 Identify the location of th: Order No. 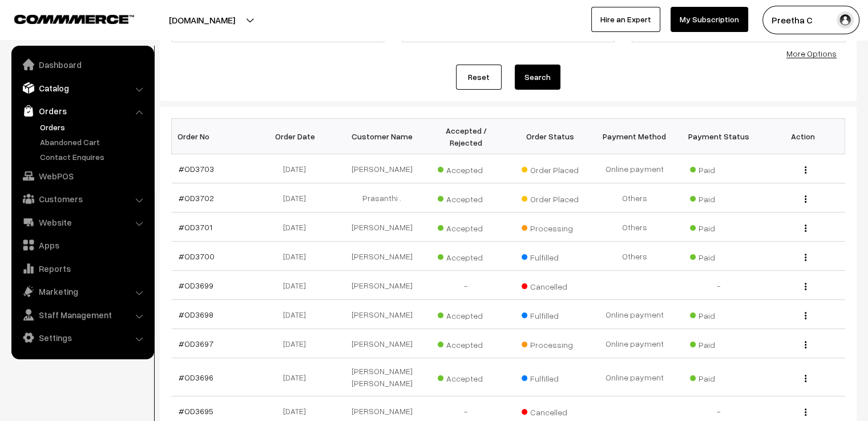
(214, 137).